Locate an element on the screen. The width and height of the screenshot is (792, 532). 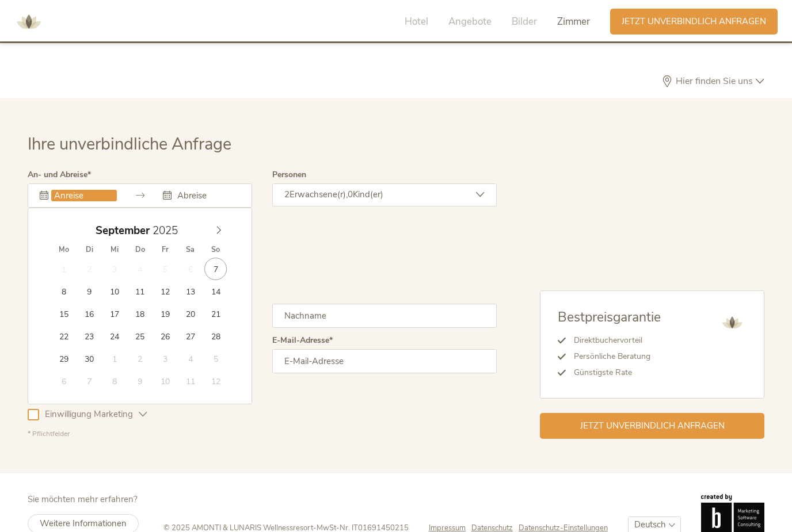
label: Personen is located at coordinates (289, 175).